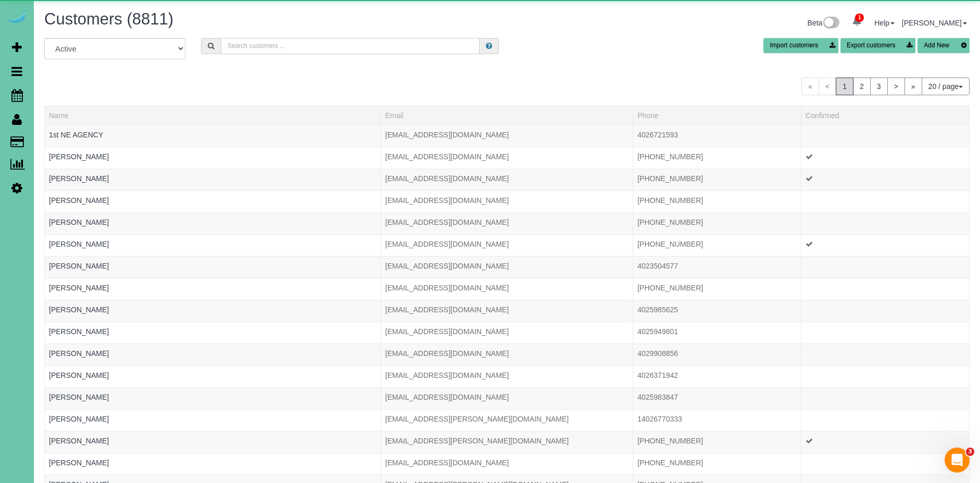  Describe the element at coordinates (507, 115) in the screenshot. I see `th: Email` at that location.